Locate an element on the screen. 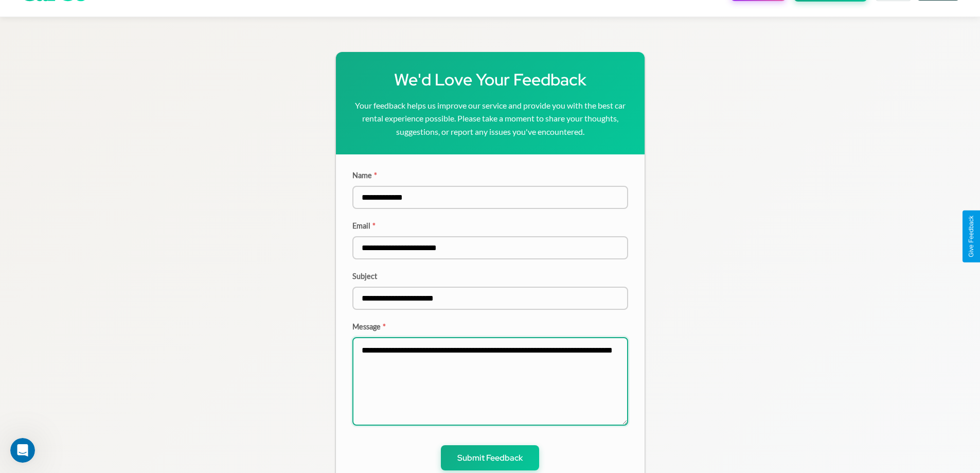 This screenshot has height=473, width=980. p: Your feedback helps us improve our service and provide you with the best car rental experience po... is located at coordinates (490, 118).